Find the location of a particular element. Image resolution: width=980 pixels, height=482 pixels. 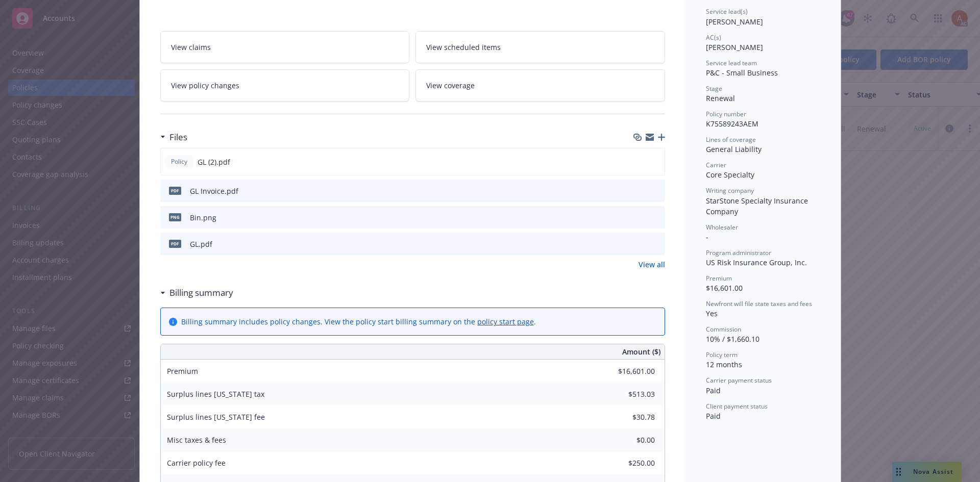

div: GL.pdf is located at coordinates (201, 243).